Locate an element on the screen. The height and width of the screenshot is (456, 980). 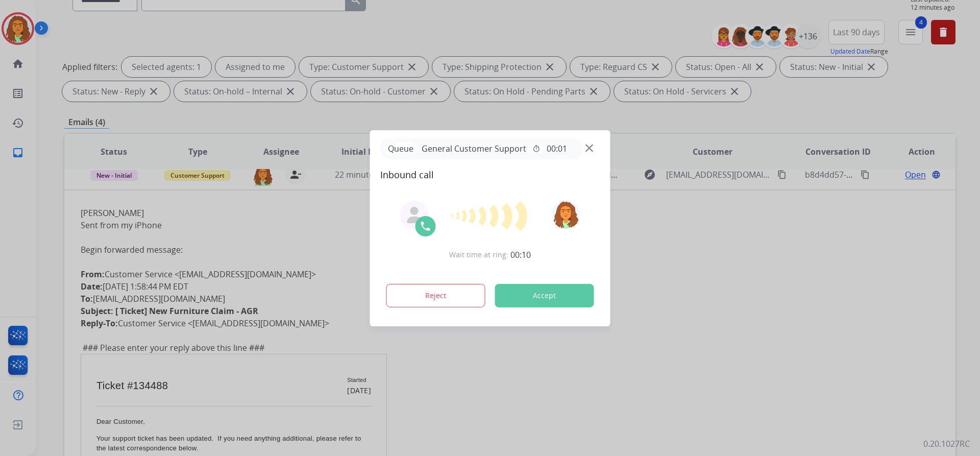
img: avatar is located at coordinates (566, 215).